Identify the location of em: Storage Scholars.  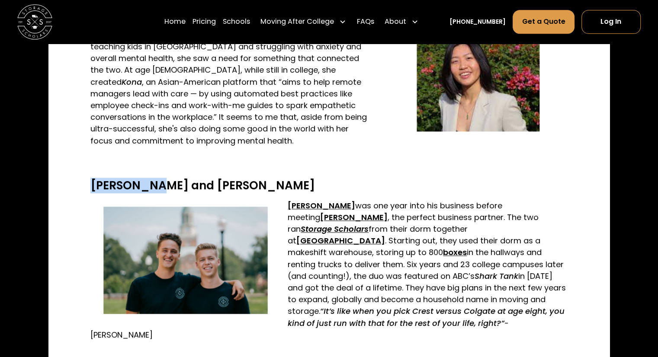
(334, 229).